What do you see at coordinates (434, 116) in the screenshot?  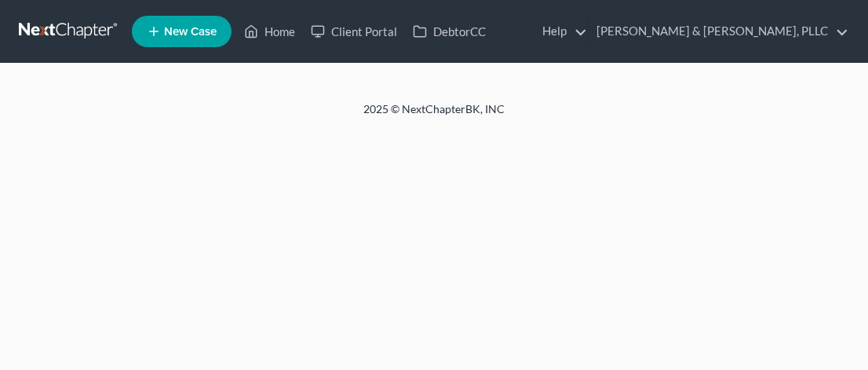 I see `div: 2025 © NextChapterBK, INC` at bounding box center [434, 116].